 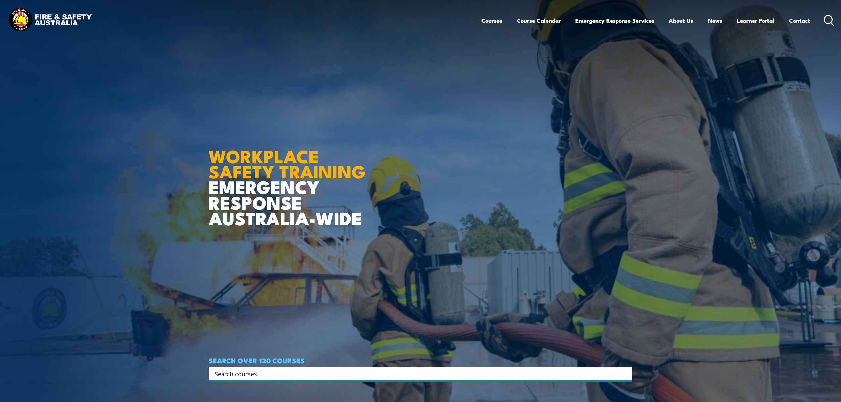 What do you see at coordinates (492, 20) in the screenshot?
I see `a: Courses` at bounding box center [492, 20].